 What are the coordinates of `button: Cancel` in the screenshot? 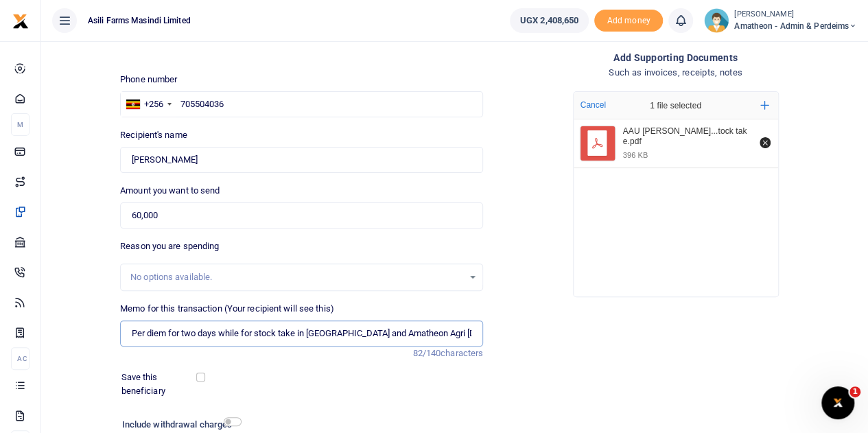 It's located at (593, 105).